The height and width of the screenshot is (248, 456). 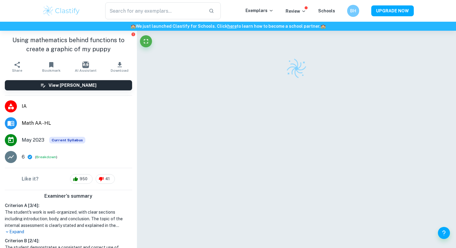 I want to click on button: Help and Feedback, so click(x=444, y=233).